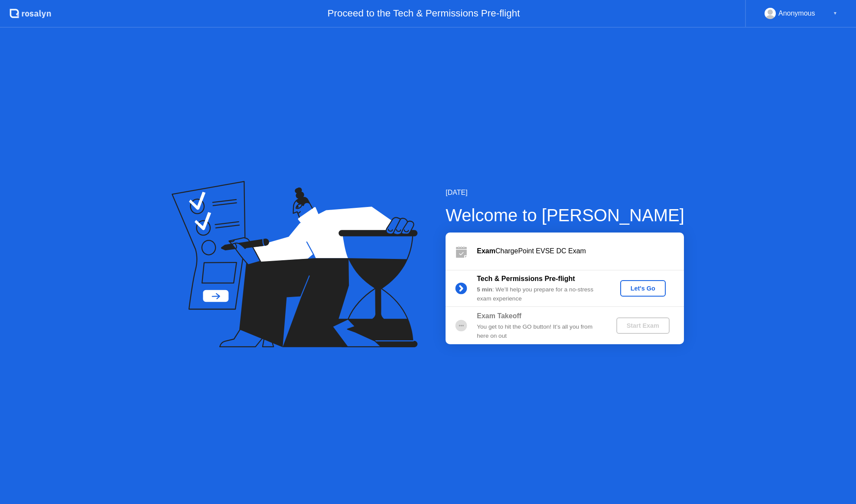 Image resolution: width=856 pixels, height=504 pixels. I want to click on div: Let's Go, so click(643, 288).